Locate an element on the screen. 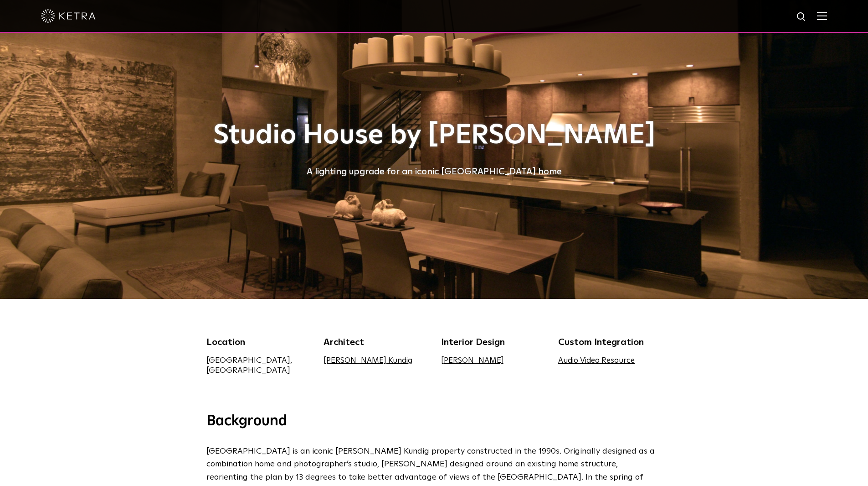 This screenshot has width=868, height=486. div: Custom Integration is located at coordinates (610, 342).